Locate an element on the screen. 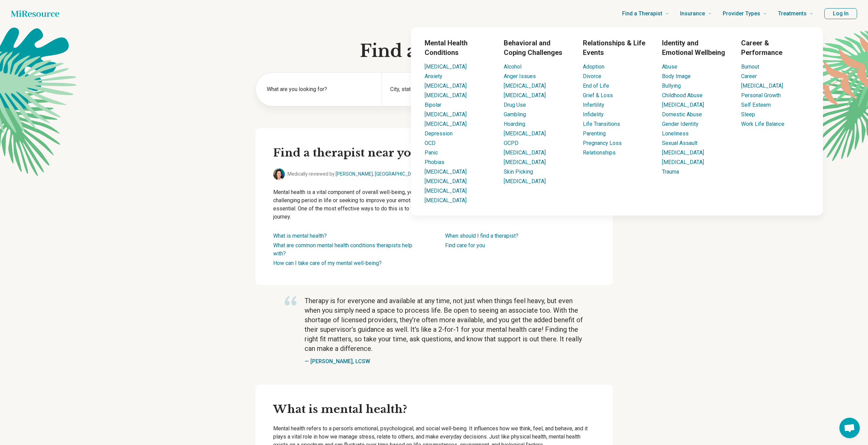 This screenshot has width=868, height=445. a: Adoption is located at coordinates (593, 67).